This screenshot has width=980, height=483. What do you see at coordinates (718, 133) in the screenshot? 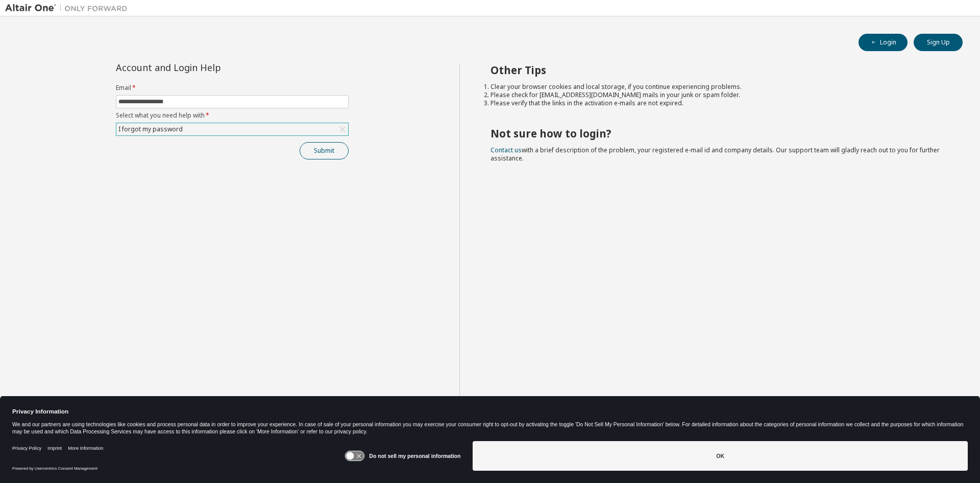
I see `h2: Not sure how to login?` at bounding box center [718, 133].